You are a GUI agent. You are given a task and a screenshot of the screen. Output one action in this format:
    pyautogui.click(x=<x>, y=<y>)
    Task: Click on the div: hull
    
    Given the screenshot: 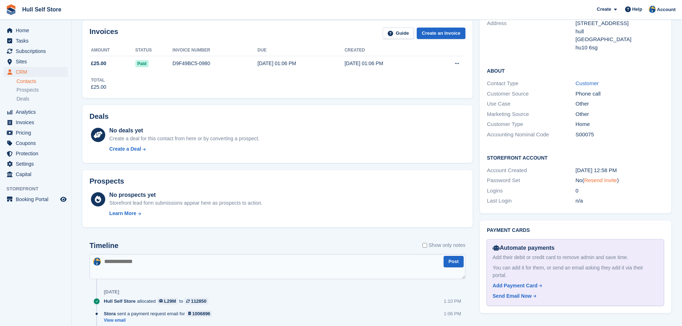 What is the action you would take?
    pyautogui.click(x=620, y=32)
    